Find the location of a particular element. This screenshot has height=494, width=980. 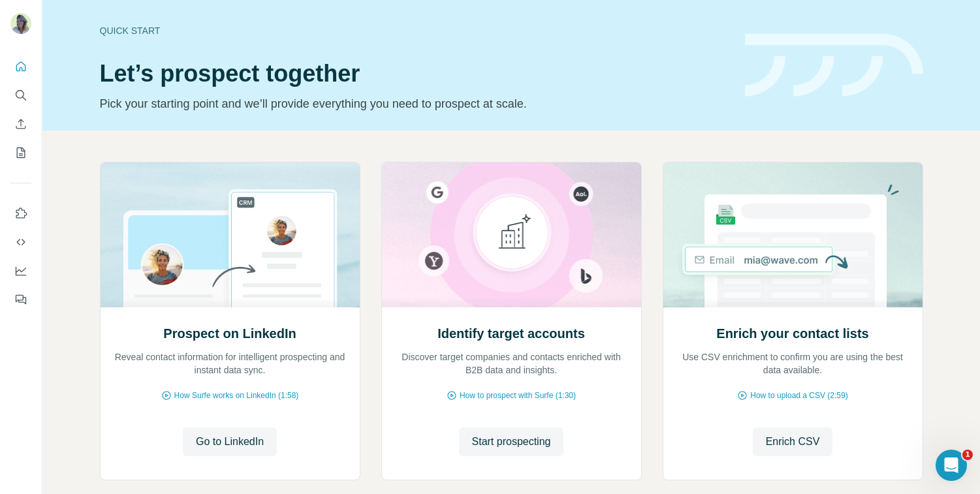

button: Go to LinkedIn is located at coordinates (230, 442).